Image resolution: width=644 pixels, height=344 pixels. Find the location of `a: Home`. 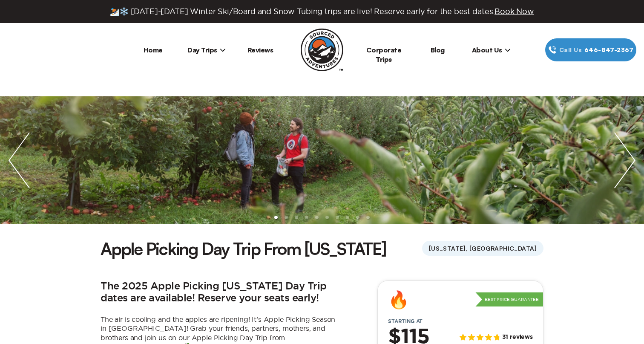

a: Home is located at coordinates (153, 50).